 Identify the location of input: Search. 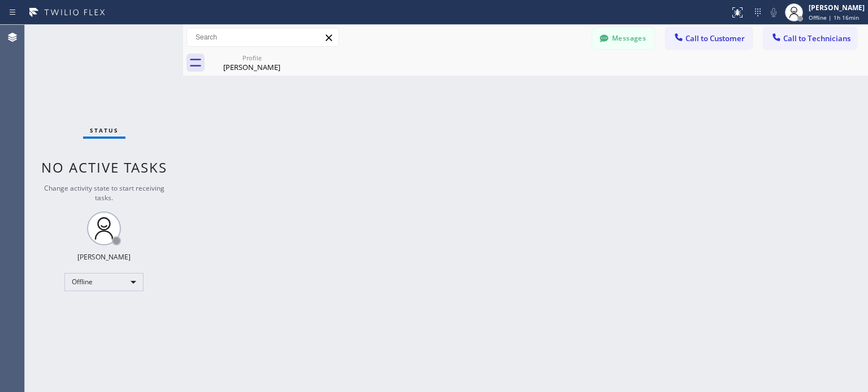
(262, 37).